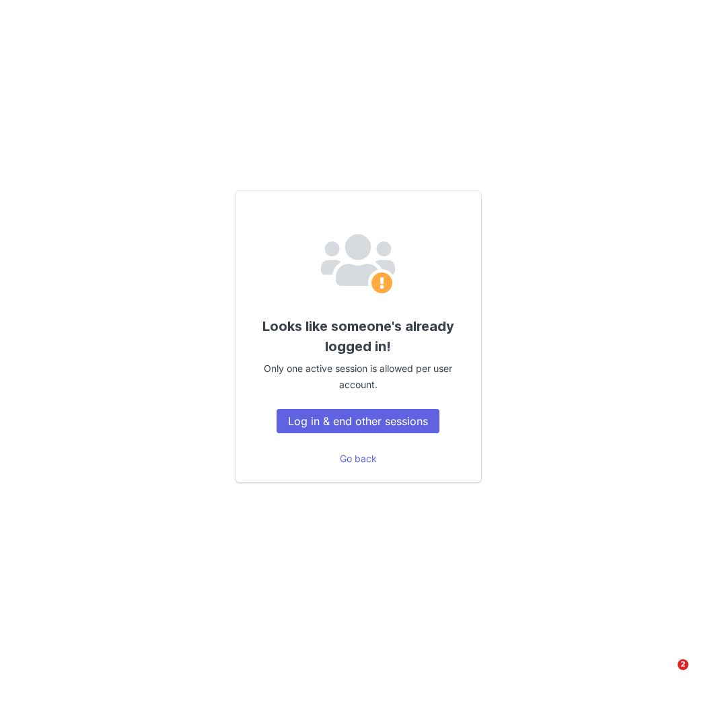  I want to click on span: Only one active session is allowed per user account., so click(358, 376).